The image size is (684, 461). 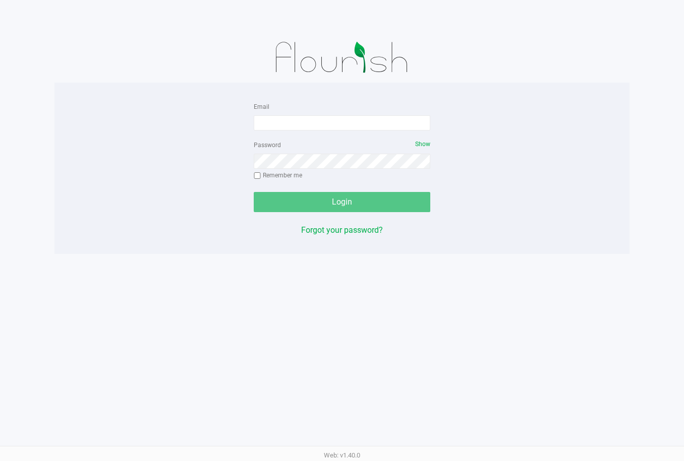 I want to click on input: Remember me, so click(x=257, y=176).